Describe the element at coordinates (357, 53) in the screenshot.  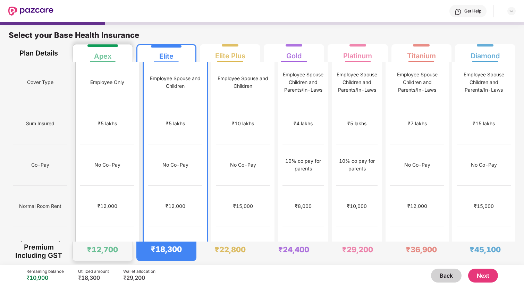
I see `div: Platinum` at that location.